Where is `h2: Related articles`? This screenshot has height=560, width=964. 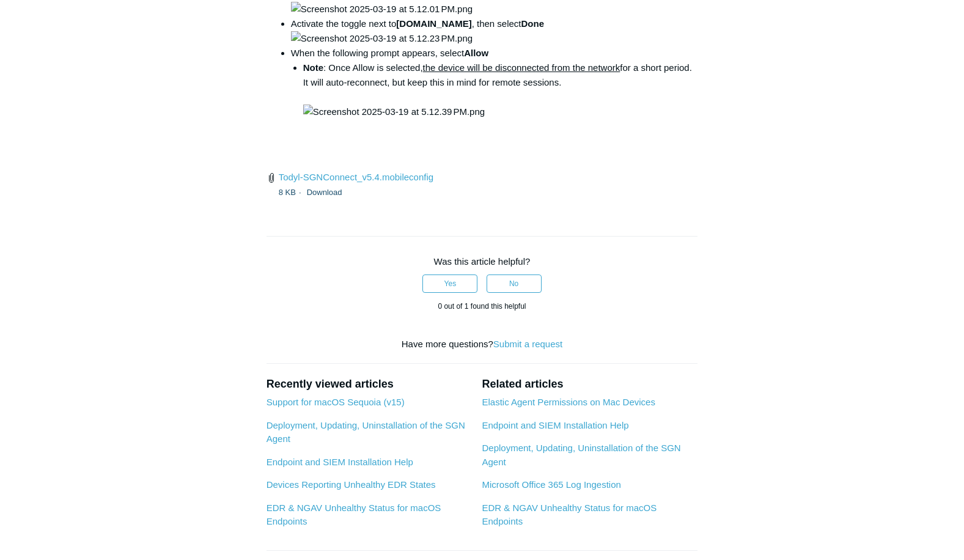
h2: Related articles is located at coordinates (589, 384).